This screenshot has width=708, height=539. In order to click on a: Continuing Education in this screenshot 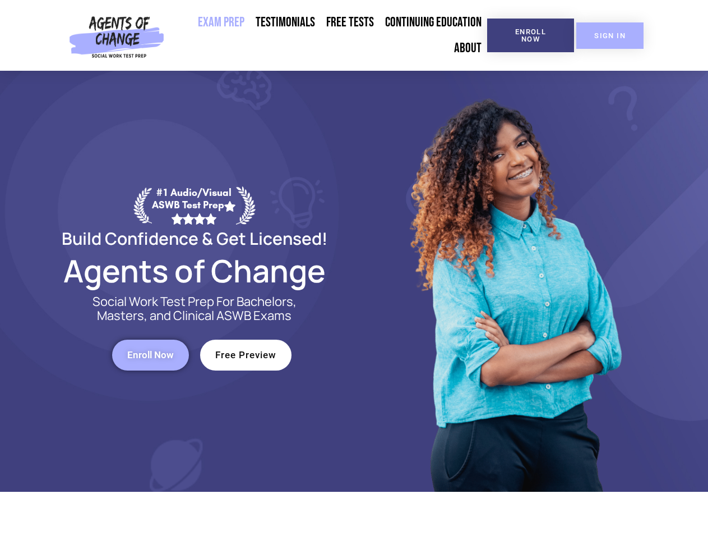, I will do `click(434, 22)`.